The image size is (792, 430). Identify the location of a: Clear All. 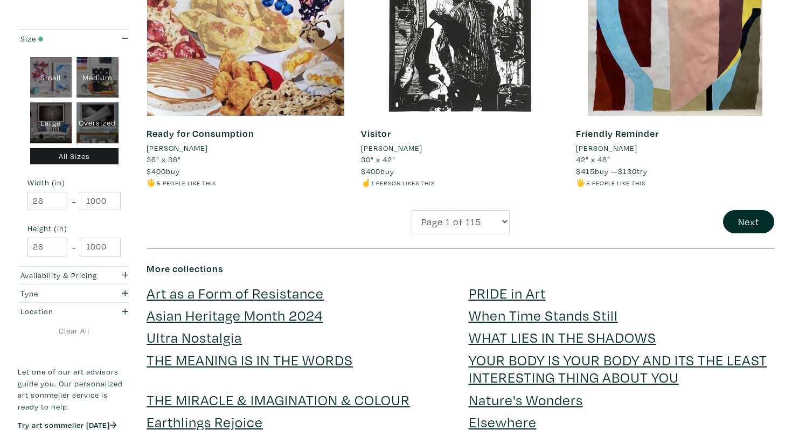
(74, 331).